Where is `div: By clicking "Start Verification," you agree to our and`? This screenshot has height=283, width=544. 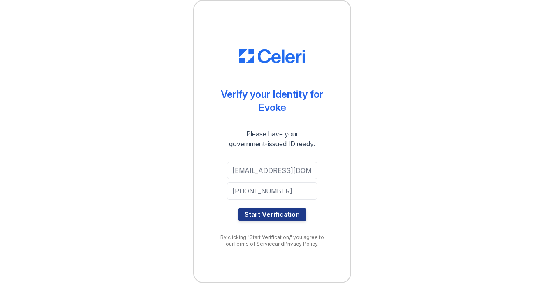
div: By clicking "Start Verification," you agree to our and is located at coordinates (272, 241).